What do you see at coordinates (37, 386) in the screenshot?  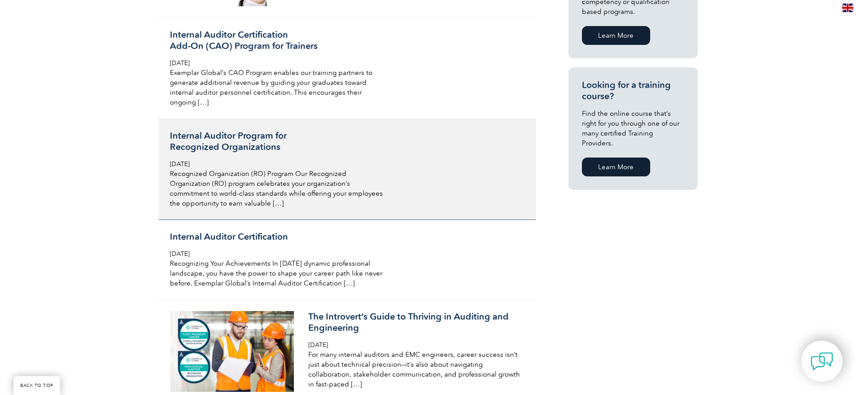 I see `a: BACK TO TOP` at bounding box center [37, 386].